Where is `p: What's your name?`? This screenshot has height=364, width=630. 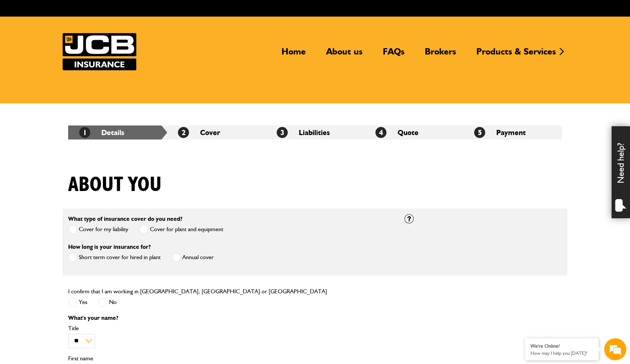
p: What's your name? is located at coordinates (231, 318).